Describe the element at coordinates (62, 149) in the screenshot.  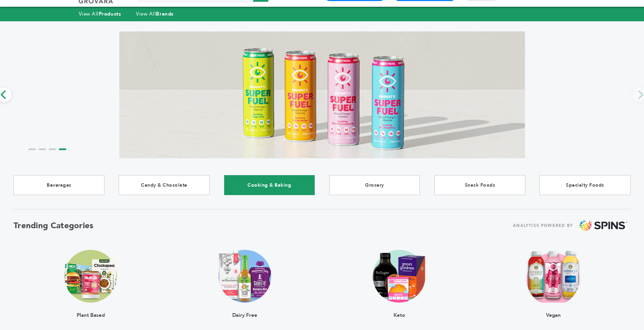
I see `li: Page dot 4` at that location.